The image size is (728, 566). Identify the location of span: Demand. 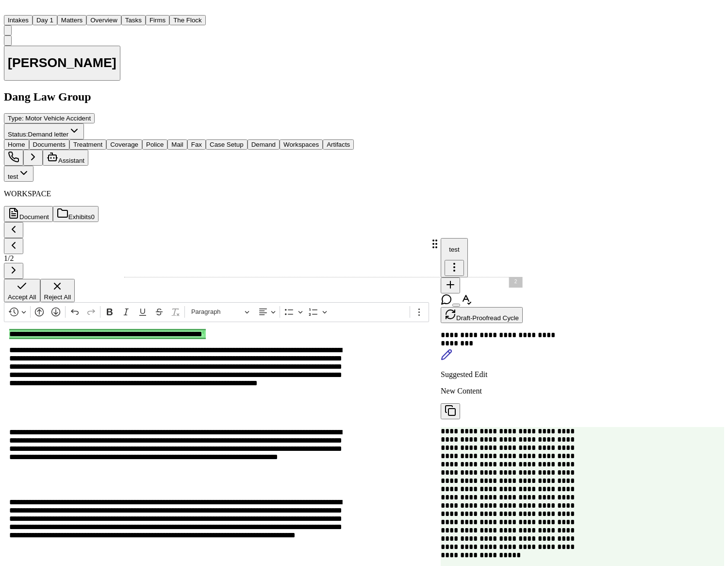
(264, 144).